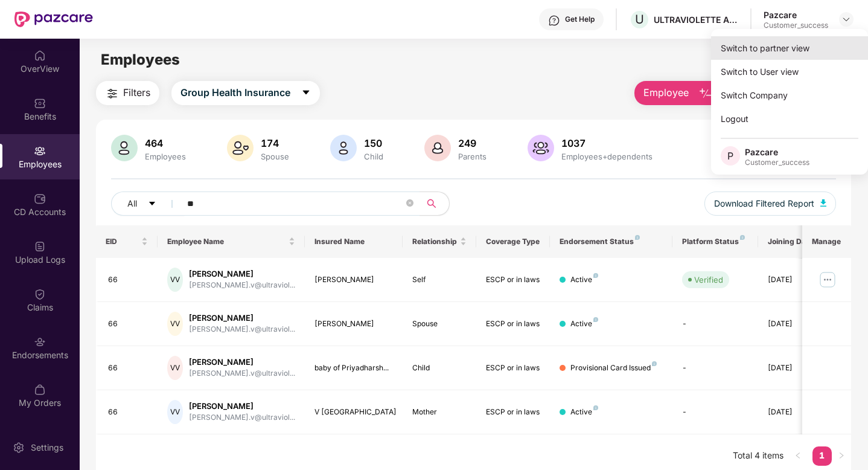  Describe the element at coordinates (771, 203) in the screenshot. I see `button: Download Filtered Report` at that location.